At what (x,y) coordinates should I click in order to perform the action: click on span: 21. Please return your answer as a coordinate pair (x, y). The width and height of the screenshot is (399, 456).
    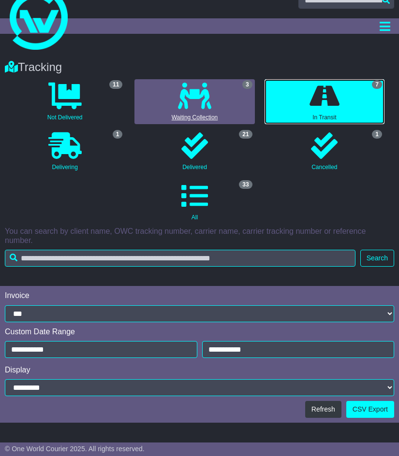
    Looking at the image, I should click on (245, 134).